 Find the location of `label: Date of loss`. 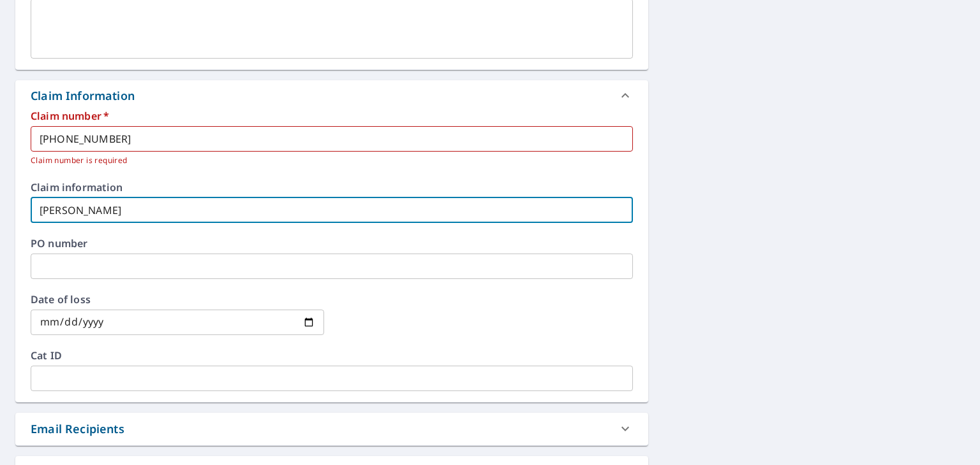

label: Date of loss is located at coordinates (177, 299).